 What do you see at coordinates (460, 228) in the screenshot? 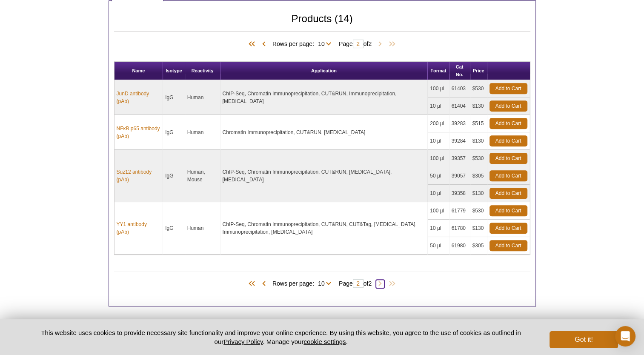
I see `td: 61780` at bounding box center [460, 228].